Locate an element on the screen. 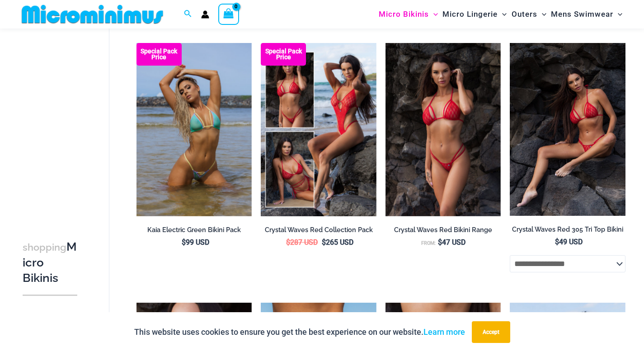  h2: Crystal Waves Red 305 Tri Top Bikini is located at coordinates (568, 229).